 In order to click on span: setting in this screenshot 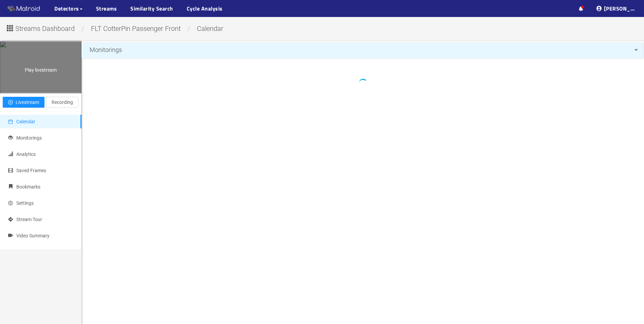, I will do `click(10, 203)`.